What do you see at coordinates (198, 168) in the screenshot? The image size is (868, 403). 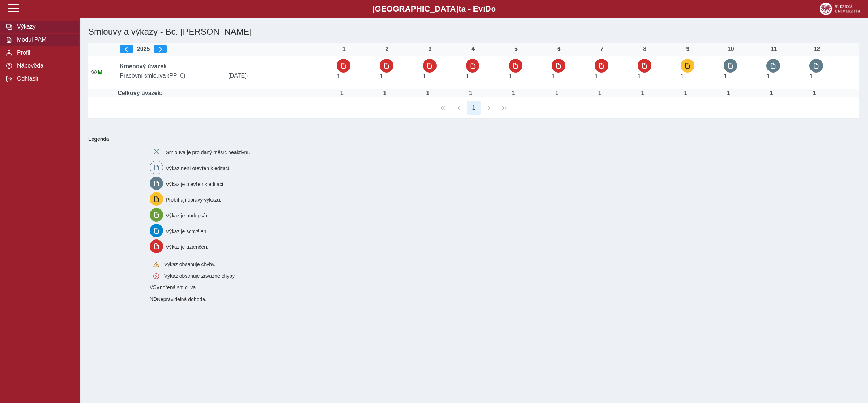 I see `span: Výkaz není otevřen k editaci.` at bounding box center [198, 168].